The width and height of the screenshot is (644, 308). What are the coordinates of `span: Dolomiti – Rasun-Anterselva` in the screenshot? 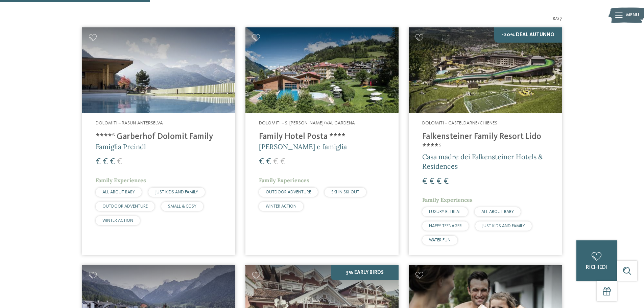 It's located at (129, 123).